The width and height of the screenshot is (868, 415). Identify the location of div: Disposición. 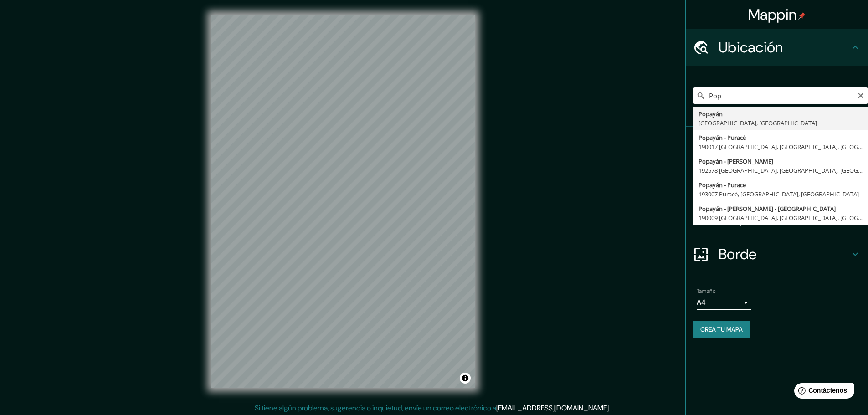
(776, 218).